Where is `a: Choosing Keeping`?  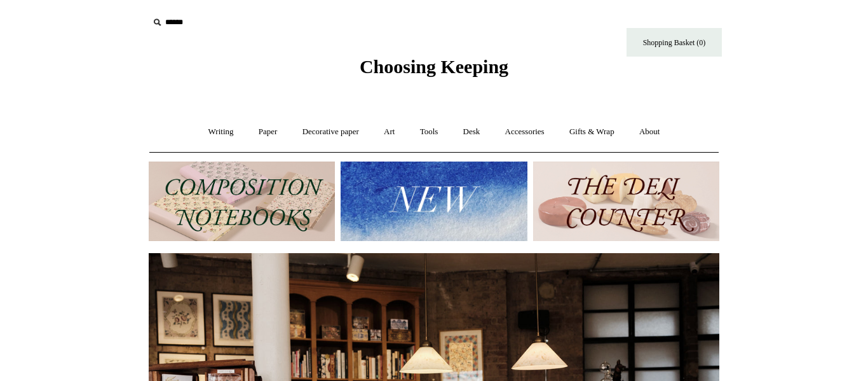
a: Choosing Keeping is located at coordinates (434, 70).